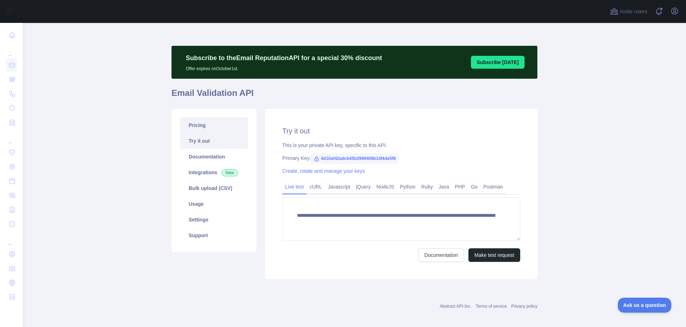 The width and height of the screenshot is (686, 327). I want to click on a: Privacy policy, so click(524, 306).